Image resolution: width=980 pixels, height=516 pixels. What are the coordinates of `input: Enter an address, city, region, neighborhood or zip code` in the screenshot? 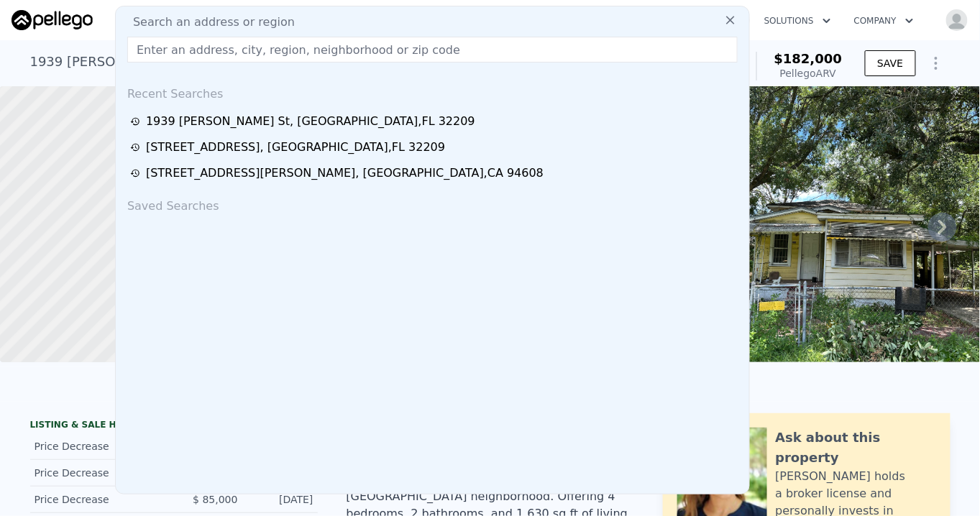 It's located at (432, 50).